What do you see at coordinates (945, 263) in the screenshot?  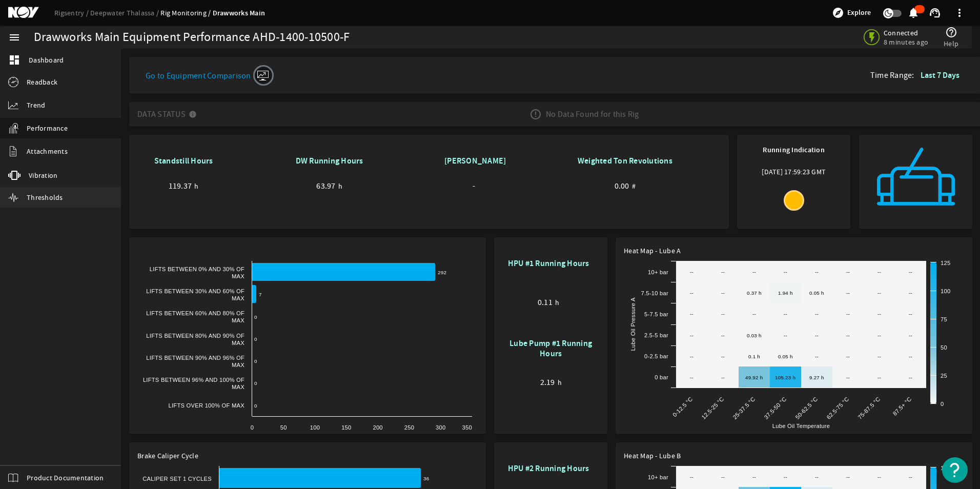 I see `text: 125` at bounding box center [945, 263].